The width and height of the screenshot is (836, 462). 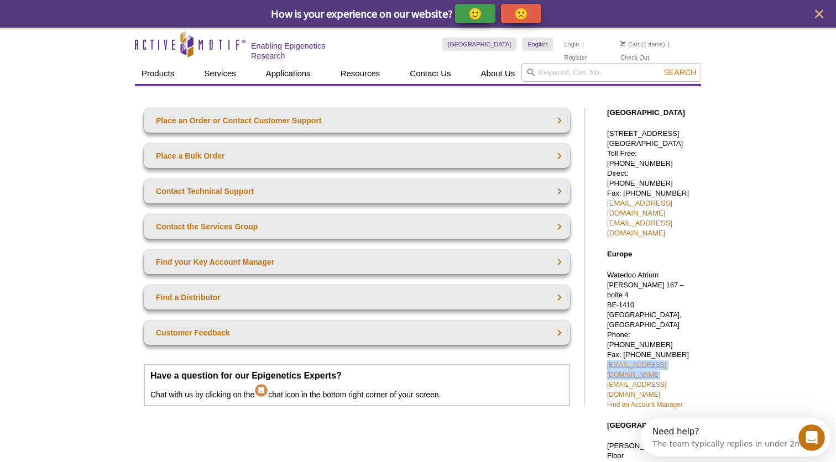 I want to click on a: Find an Account Manager, so click(x=645, y=405).